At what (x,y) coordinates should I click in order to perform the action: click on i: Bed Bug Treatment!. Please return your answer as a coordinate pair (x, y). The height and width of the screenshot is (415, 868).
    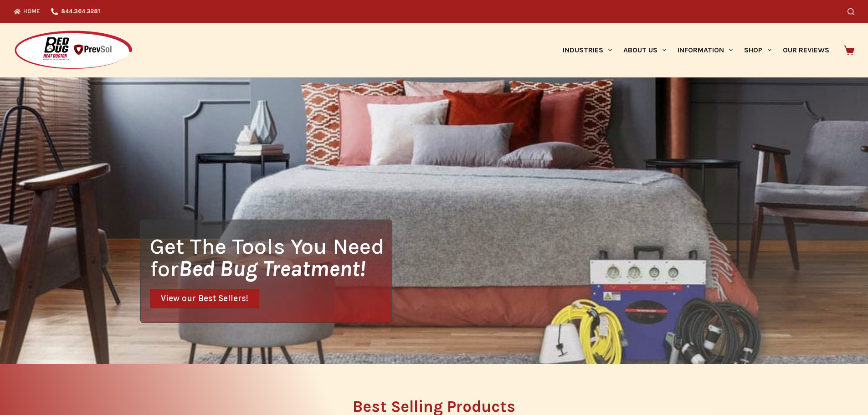
    Looking at the image, I should click on (272, 268).